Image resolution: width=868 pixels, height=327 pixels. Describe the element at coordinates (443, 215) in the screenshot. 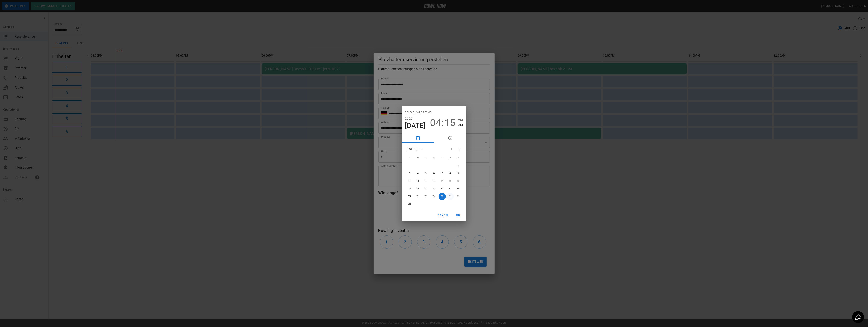

I see `button: Cancel` at that location.